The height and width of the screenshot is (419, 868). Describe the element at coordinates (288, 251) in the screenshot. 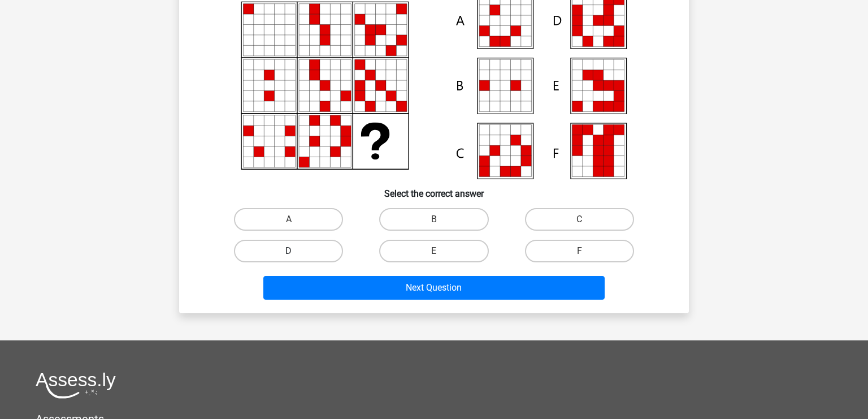

I see `label: D` at that location.